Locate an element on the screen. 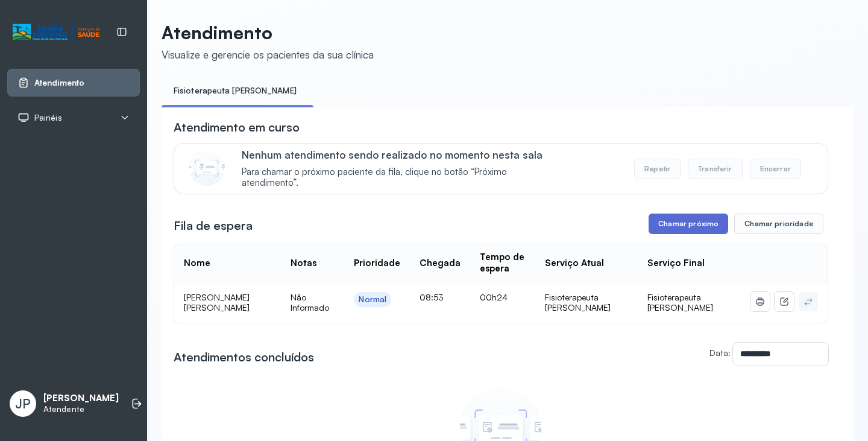 Image resolution: width=868 pixels, height=441 pixels. p: Atendente is located at coordinates (81, 409).